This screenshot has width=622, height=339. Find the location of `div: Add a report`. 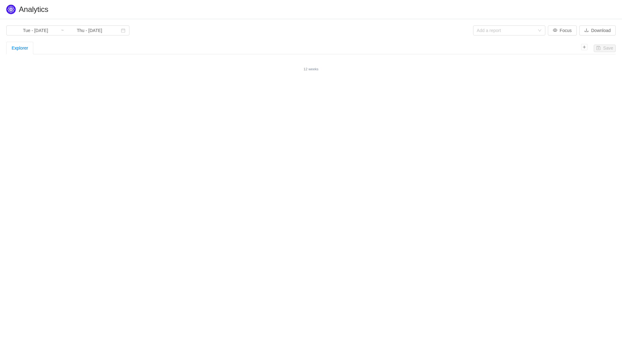

div: Add a report is located at coordinates (506, 30).